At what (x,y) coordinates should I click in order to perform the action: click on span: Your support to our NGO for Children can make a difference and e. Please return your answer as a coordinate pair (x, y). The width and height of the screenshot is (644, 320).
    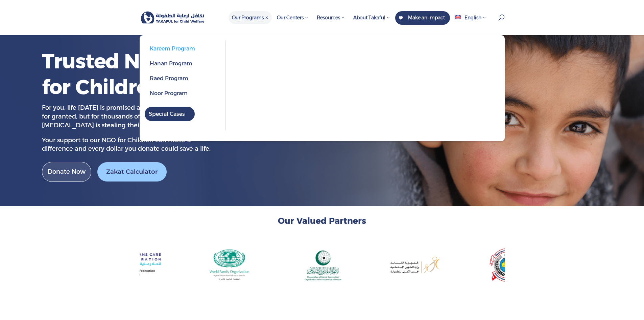
    Looking at the image, I should click on (116, 144).